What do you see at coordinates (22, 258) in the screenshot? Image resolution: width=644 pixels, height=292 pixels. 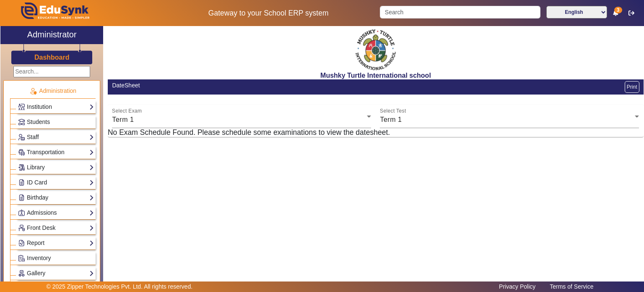 I see `img: Inventory.png` at bounding box center [22, 258].